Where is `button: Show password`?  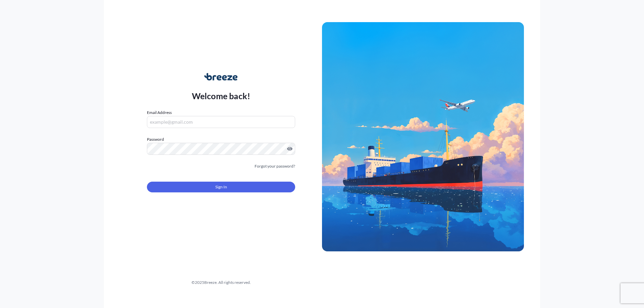
button: Show password is located at coordinates (290, 149).